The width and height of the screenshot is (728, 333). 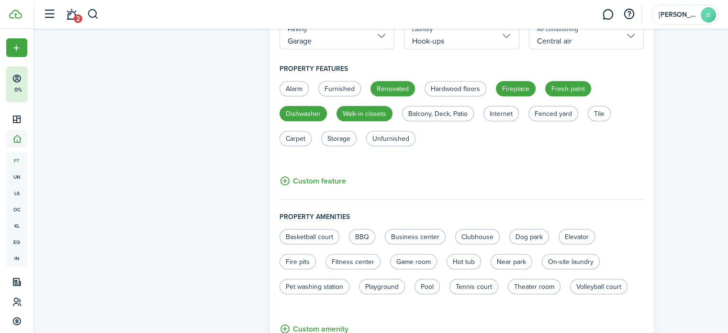 What do you see at coordinates (15, 14) in the screenshot?
I see `img: TenantCloud` at bounding box center [15, 14].